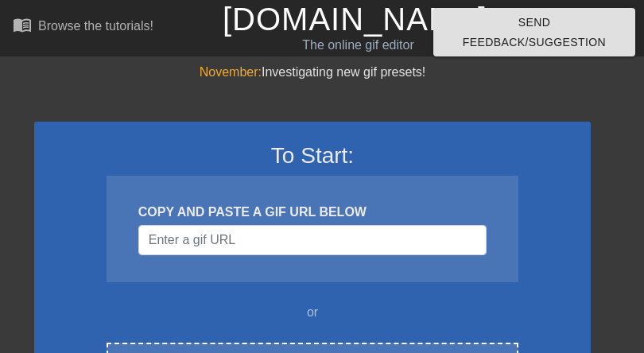 This screenshot has height=353, width=644. Describe the element at coordinates (95, 25) in the screenshot. I see `div: Browse the tutorials!` at that location.